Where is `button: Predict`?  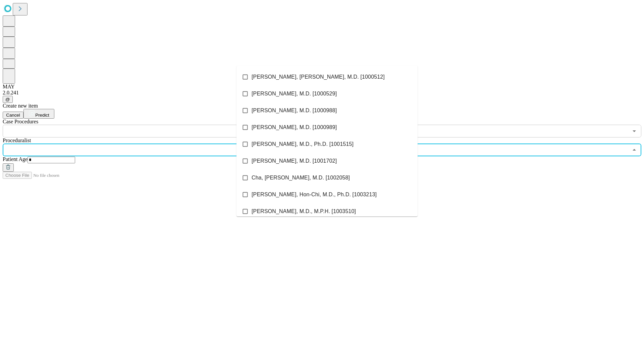
button: Predict is located at coordinates (39, 113).